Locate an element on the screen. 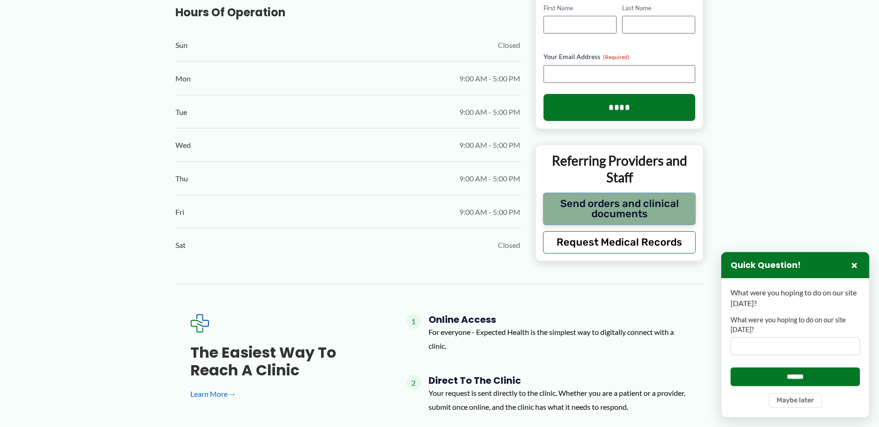 This screenshot has height=427, width=879. button: Send orders and clinical documents is located at coordinates (619, 209).